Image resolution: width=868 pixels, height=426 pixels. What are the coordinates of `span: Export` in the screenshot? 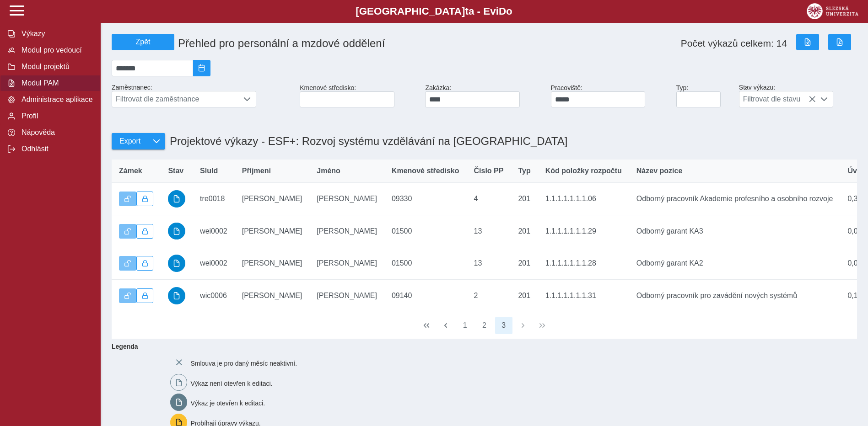 It's located at (130, 141).